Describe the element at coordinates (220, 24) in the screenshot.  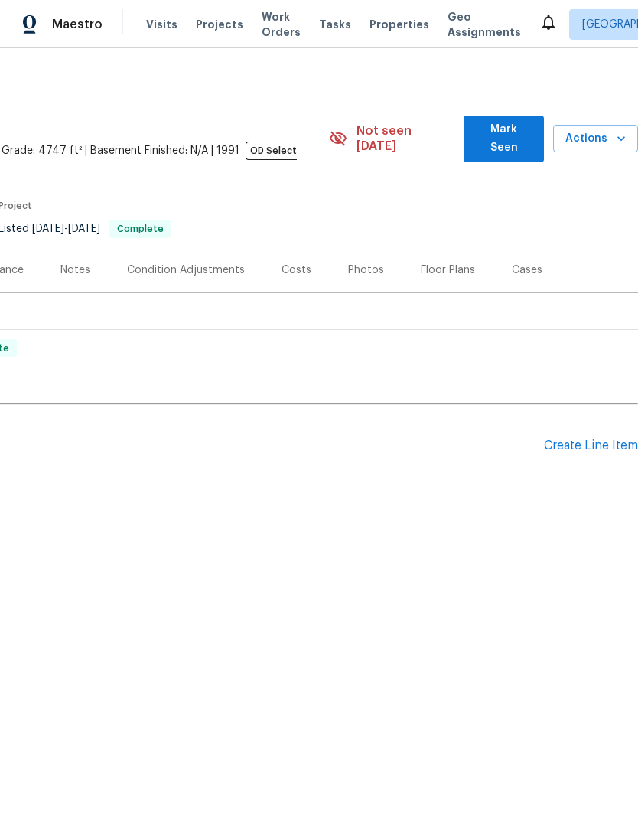
I see `span: Projects` at that location.